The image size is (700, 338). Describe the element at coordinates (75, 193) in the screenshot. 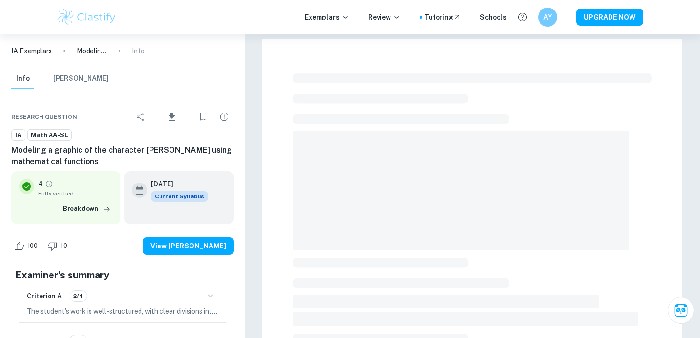

I see `span: Fully verified` at that location.